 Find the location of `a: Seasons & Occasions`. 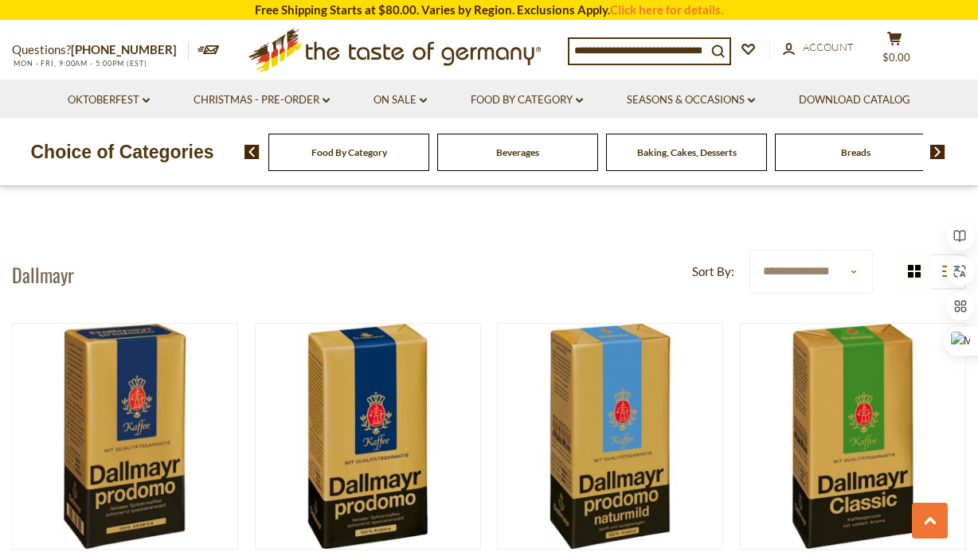

a: Seasons & Occasions is located at coordinates (690, 100).